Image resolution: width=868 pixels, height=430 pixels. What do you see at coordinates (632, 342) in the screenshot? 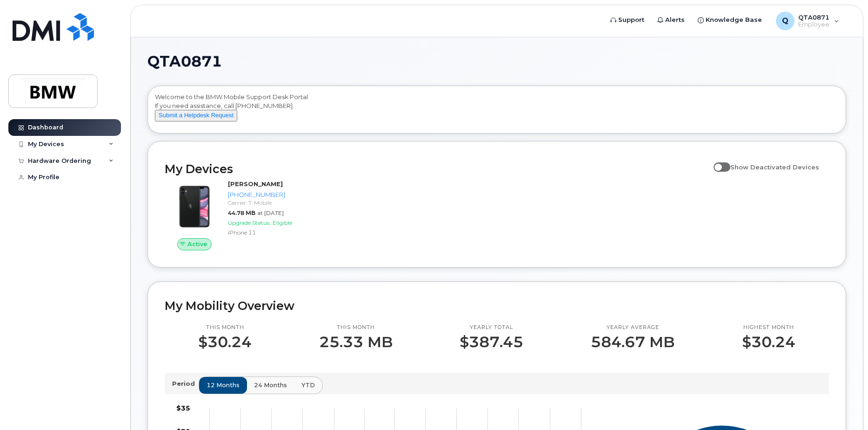
I see `p: 584.67 MB` at bounding box center [632, 342].